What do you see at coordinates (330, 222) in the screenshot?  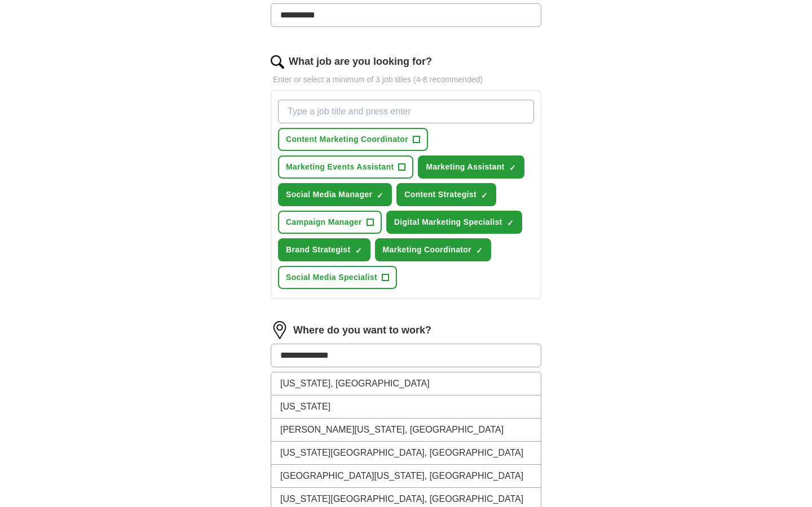 I see `button: Campaign Manager` at bounding box center [330, 222].